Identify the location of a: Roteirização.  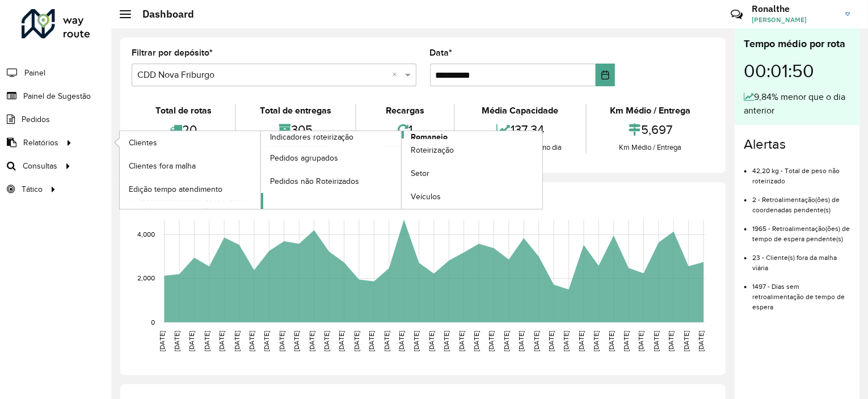
(472, 151).